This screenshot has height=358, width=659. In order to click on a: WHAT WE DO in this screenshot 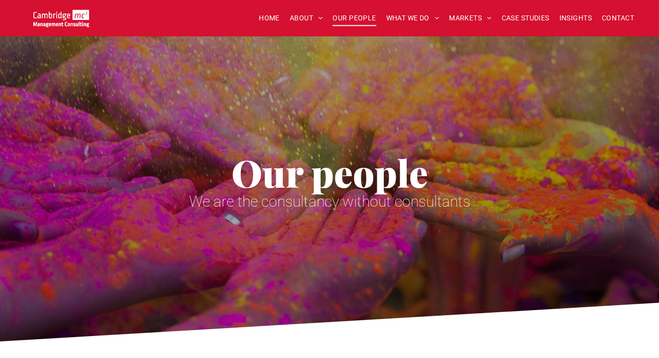, I will do `click(412, 18)`.